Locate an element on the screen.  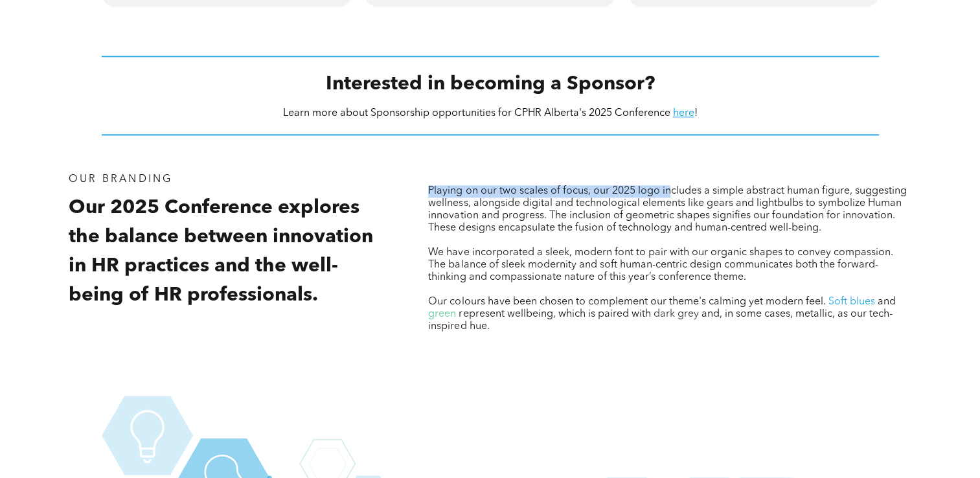
span: green is located at coordinates (442, 314).